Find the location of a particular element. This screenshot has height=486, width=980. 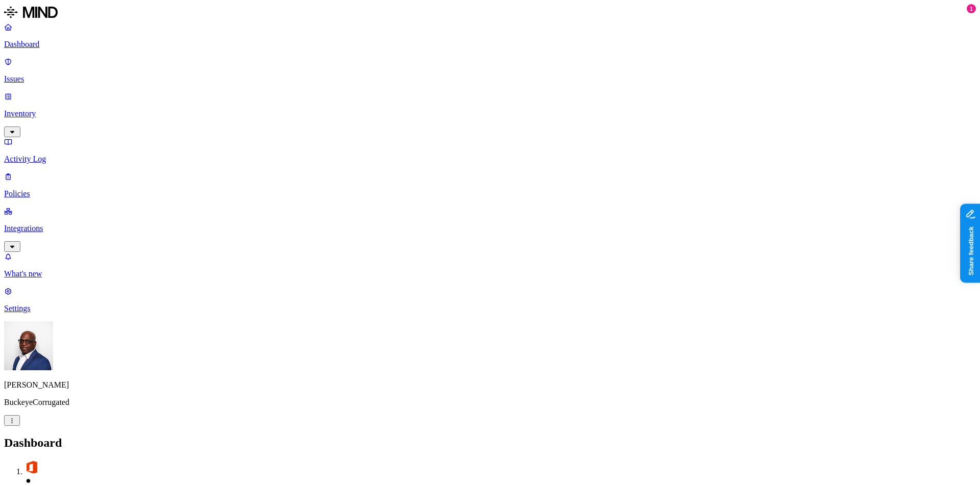

p: Policies is located at coordinates (490, 194).